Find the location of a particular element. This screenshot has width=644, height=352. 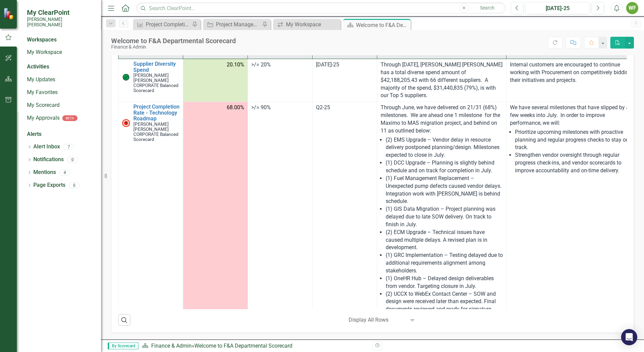

li: (2) EMS Upgrade – Vendor delay in resource delivery postponed planning/design. Milestones expecte... is located at coordinates (444, 148).